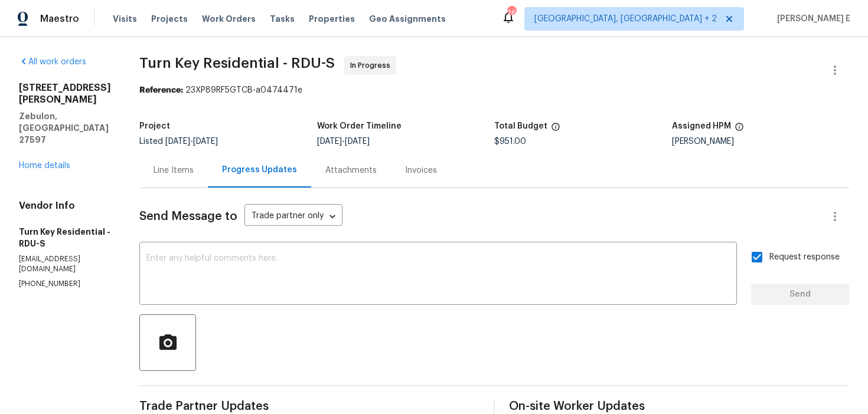 The image size is (868, 414). Describe the element at coordinates (155, 126) in the screenshot. I see `h5: Project` at that location.